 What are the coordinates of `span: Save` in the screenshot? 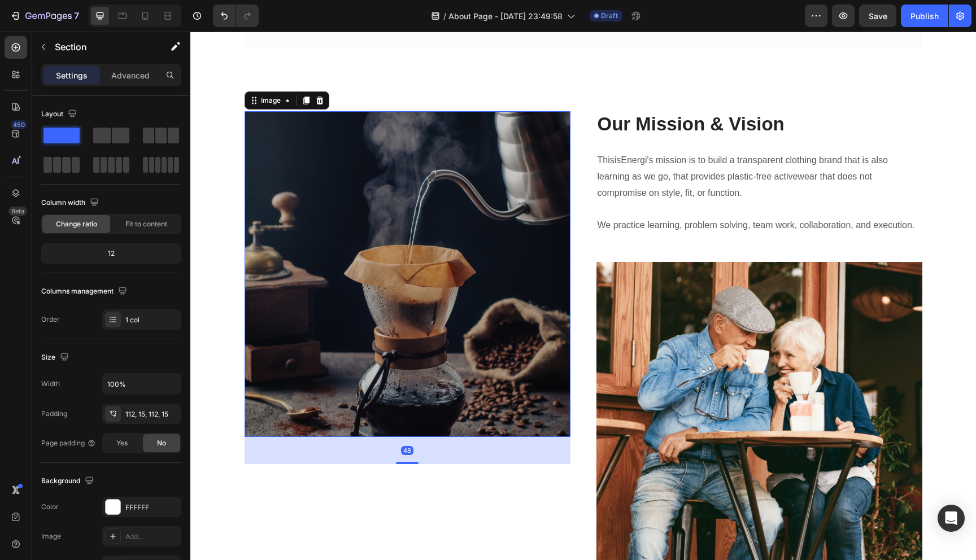 It's located at (878, 16).